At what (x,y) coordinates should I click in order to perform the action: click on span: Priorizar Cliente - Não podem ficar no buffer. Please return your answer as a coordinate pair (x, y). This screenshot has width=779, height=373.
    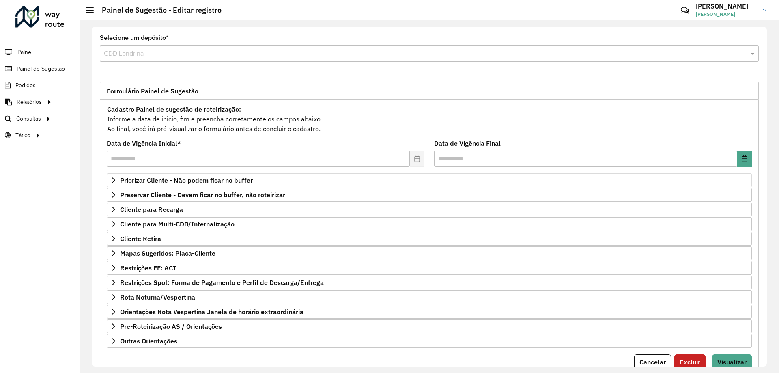
    Looking at the image, I should click on (186, 180).